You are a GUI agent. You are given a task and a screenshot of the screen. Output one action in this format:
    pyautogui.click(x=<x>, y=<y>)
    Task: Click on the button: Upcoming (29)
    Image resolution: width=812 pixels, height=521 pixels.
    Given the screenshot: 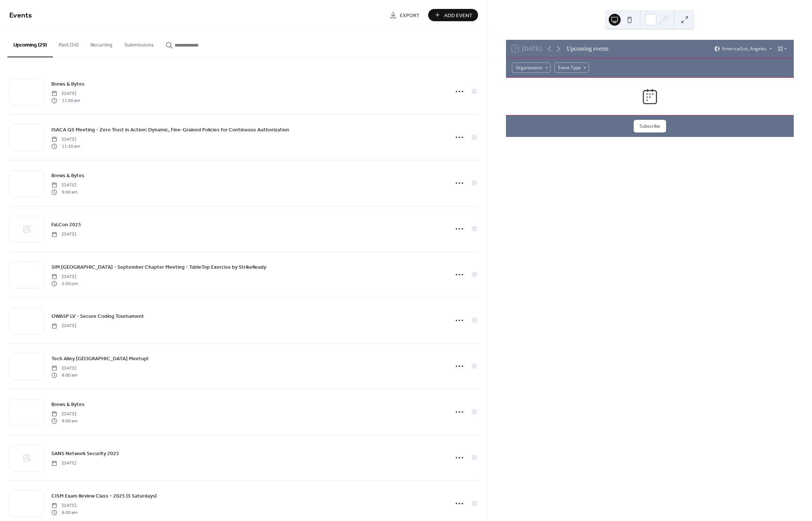 What is the action you would take?
    pyautogui.click(x=30, y=43)
    